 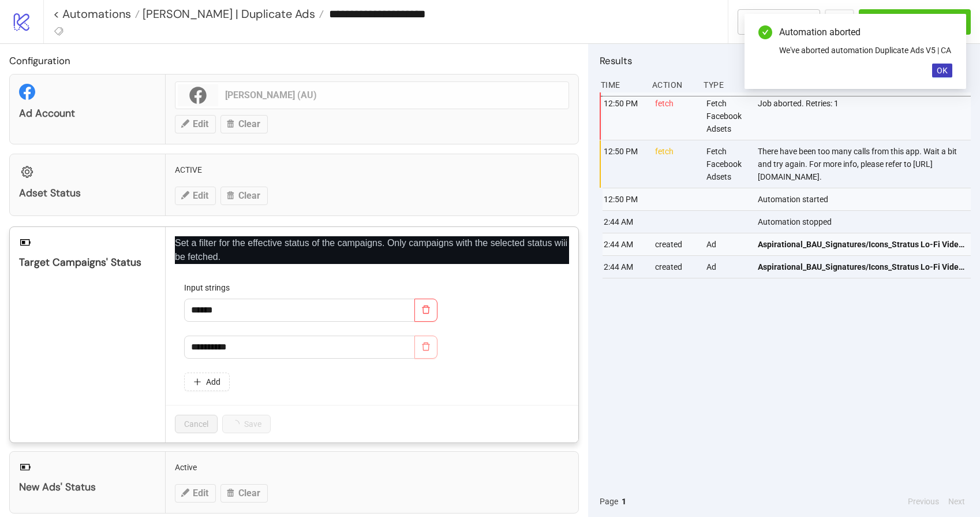 What do you see at coordinates (866, 32) in the screenshot?
I see `div: Automation aborted` at bounding box center [866, 32].